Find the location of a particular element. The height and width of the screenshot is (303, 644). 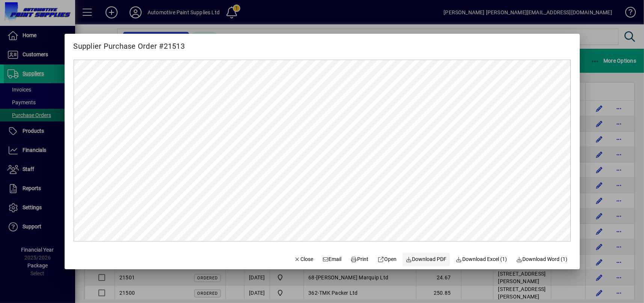

span: Download Word (1) is located at coordinates (542, 259).